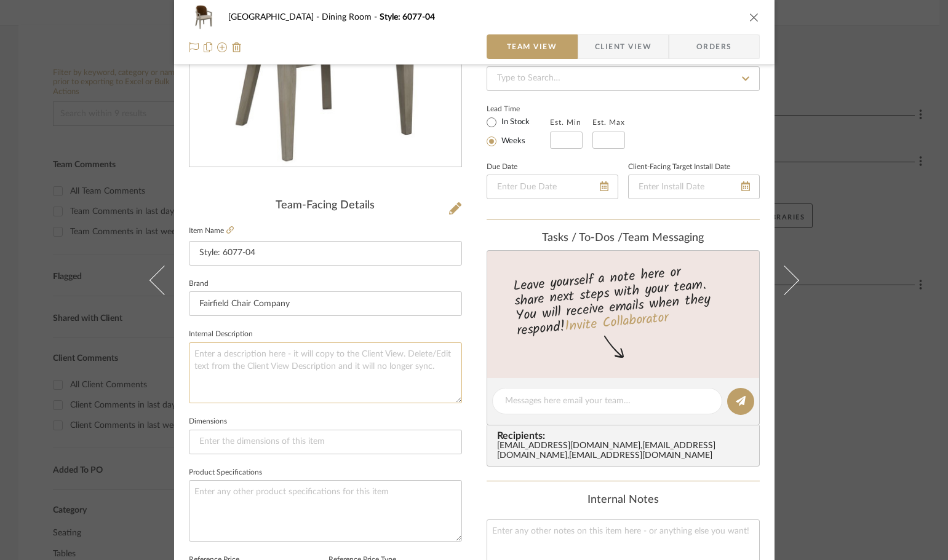 Image resolution: width=948 pixels, height=560 pixels. I want to click on label: Due Date, so click(502, 167).